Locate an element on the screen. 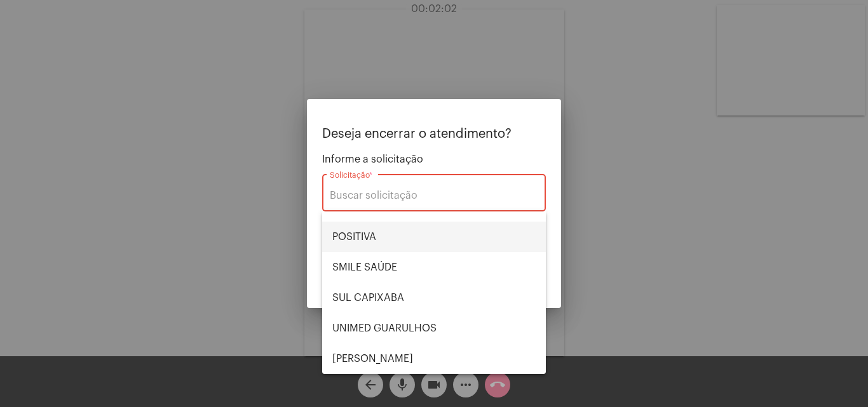 The image size is (868, 407). span: UNIMED GUARULHOS is located at coordinates (434, 329).